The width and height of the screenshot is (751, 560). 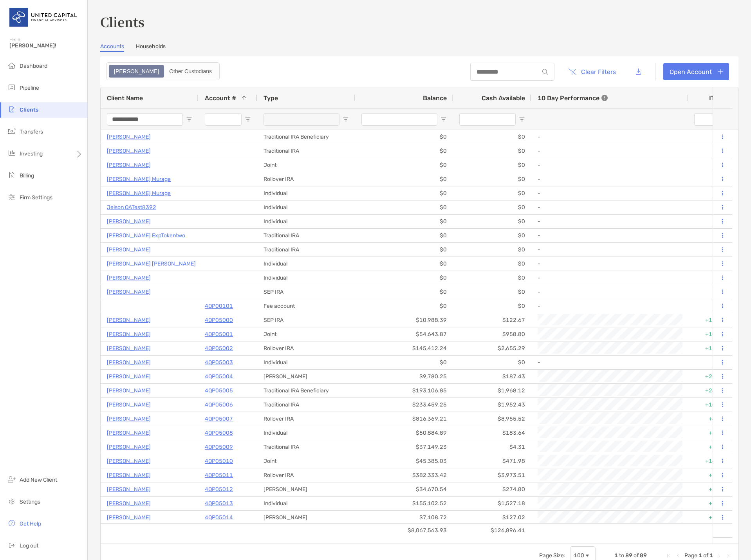 What do you see at coordinates (696, 72) in the screenshot?
I see `a: Open Account` at bounding box center [696, 72].